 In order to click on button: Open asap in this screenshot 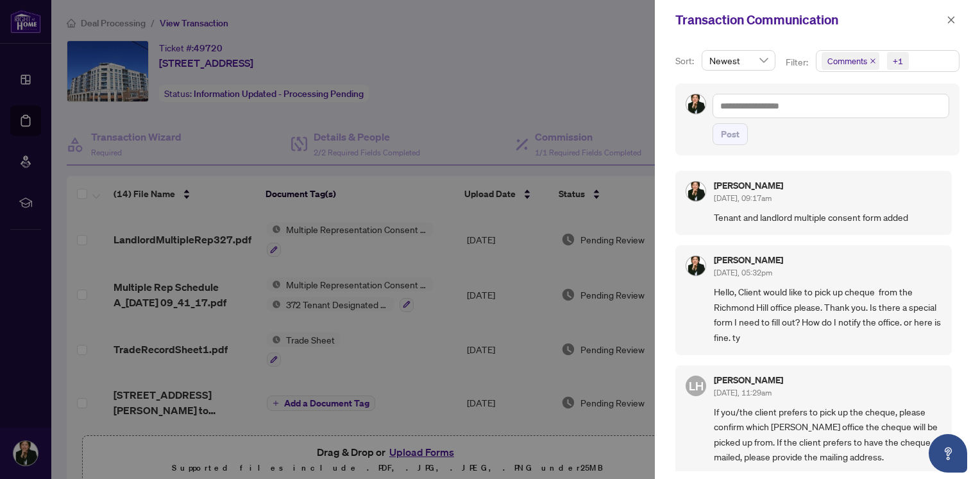, I will do `click(948, 453)`.